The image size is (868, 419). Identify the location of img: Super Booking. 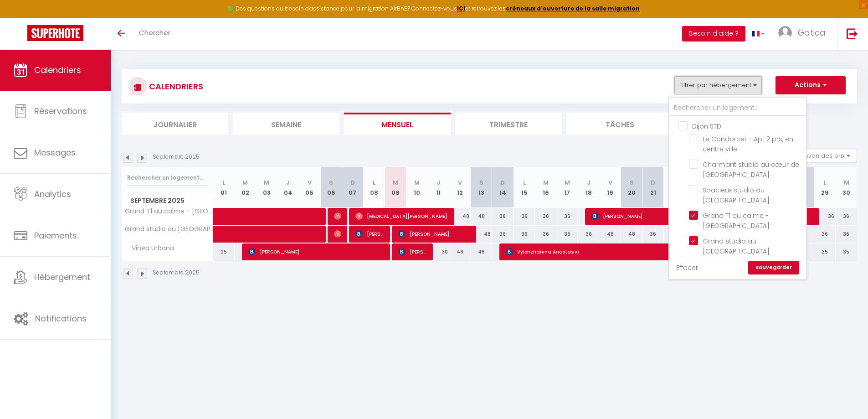
(55, 33).